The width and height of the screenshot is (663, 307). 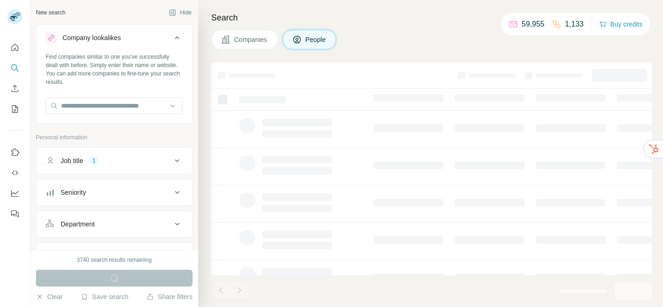 I want to click on p: Personal information, so click(x=114, y=138).